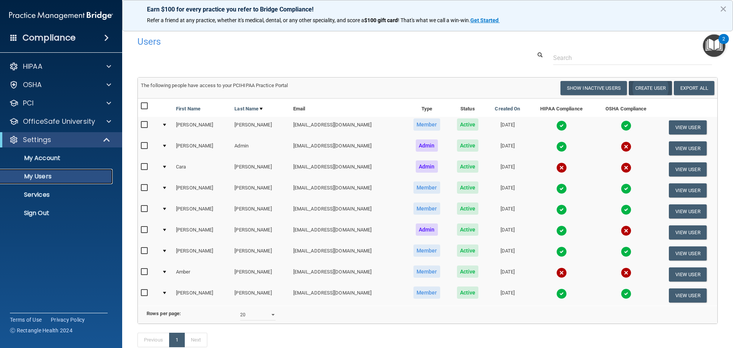 The image size is (733, 348). What do you see at coordinates (427, 108) in the screenshot?
I see `th: Type` at bounding box center [427, 108].